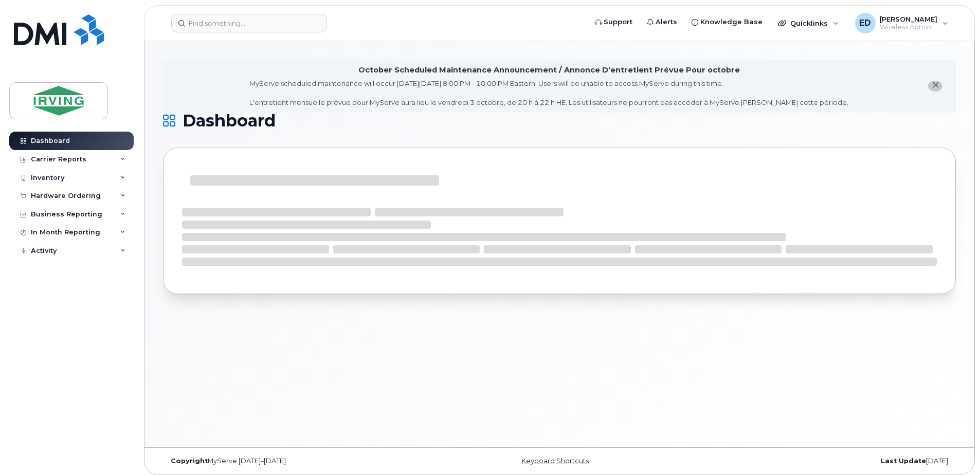 This screenshot has width=980, height=475. Describe the element at coordinates (549, 70) in the screenshot. I see `div: October Scheduled Maintenance Announcement / Annonce D'entretient Prévue Pour octobre` at that location.